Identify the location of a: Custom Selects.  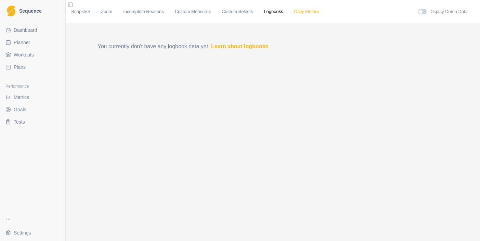
(237, 12).